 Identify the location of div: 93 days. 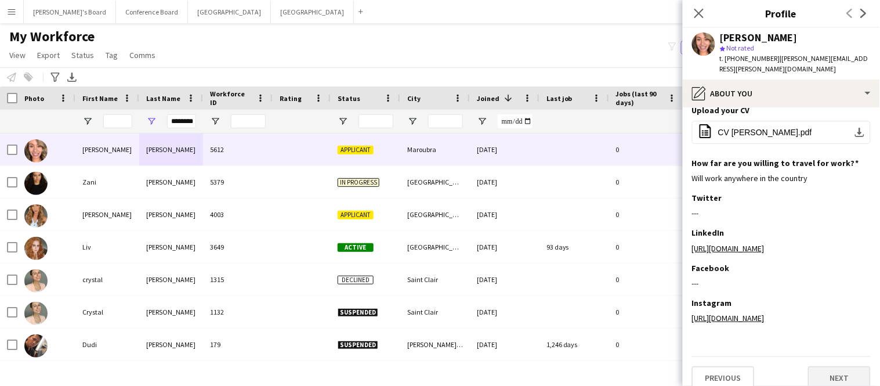
(575, 247).